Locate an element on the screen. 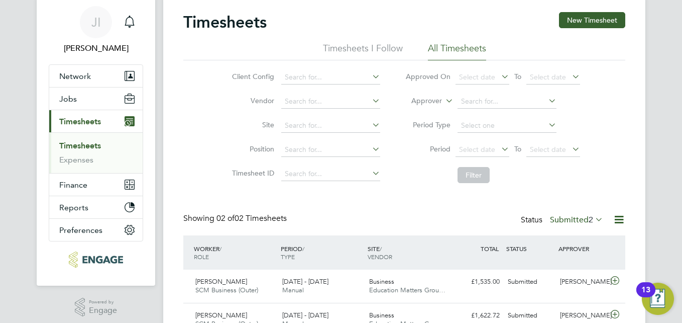  span: Preferences is located at coordinates (81, 230).